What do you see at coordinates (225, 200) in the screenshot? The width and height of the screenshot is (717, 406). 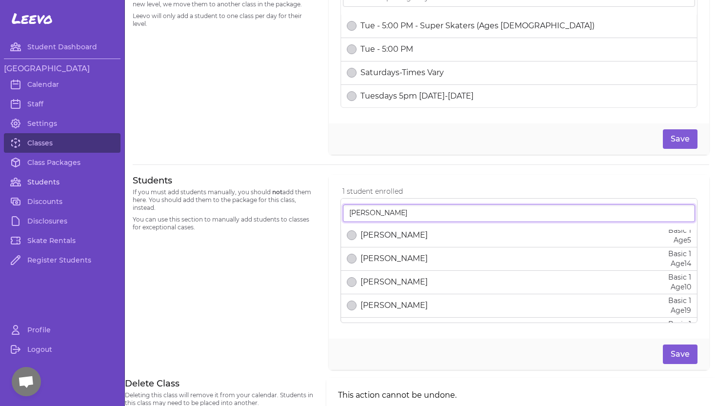 I see `p: If you must add students manually, you should add them here. You should add them to the package f...` at bounding box center [225, 200].